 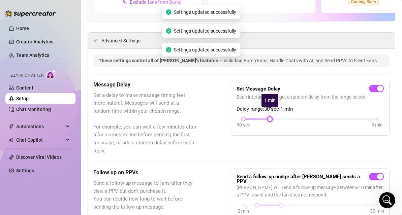 What do you see at coordinates (33, 55) in the screenshot?
I see `a: Team Analytics` at bounding box center [33, 55].